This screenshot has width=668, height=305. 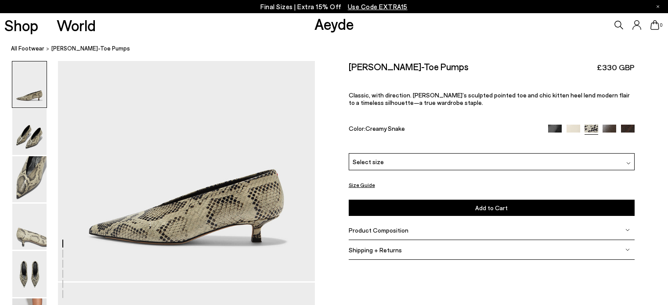 What do you see at coordinates (661, 25) in the screenshot?
I see `span: 0` at bounding box center [661, 25].